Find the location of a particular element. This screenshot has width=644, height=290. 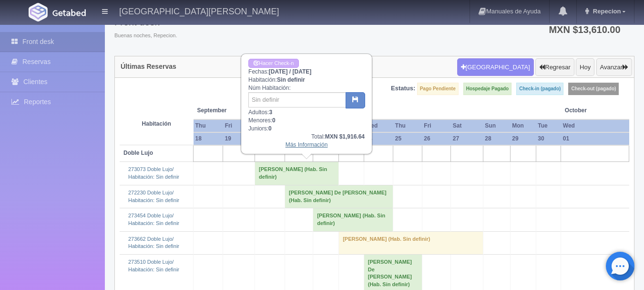

th: 18 is located at coordinates (208, 138).